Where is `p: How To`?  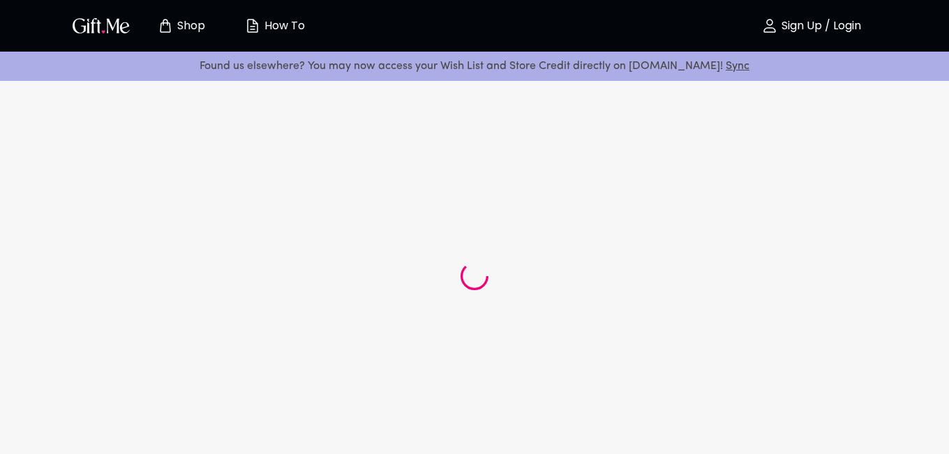
p: How To is located at coordinates (283, 26).